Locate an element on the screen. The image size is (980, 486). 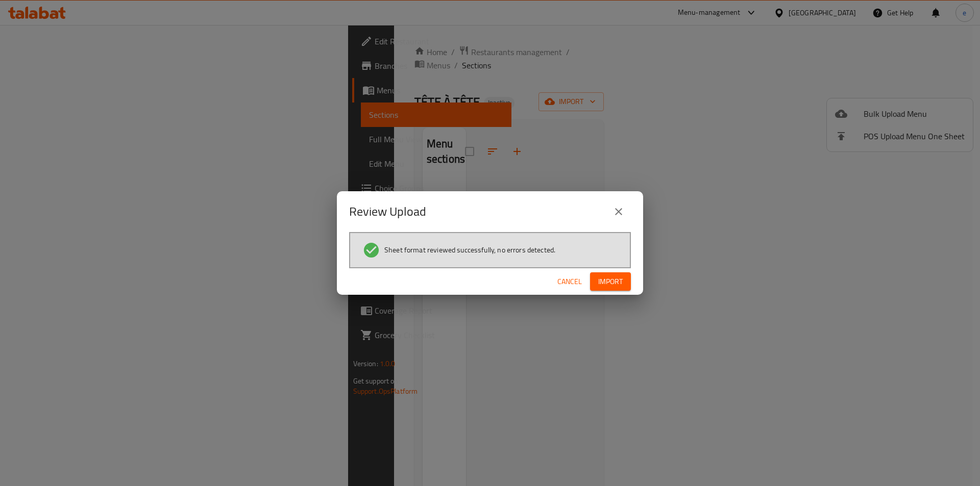
button: close is located at coordinates (619, 212).